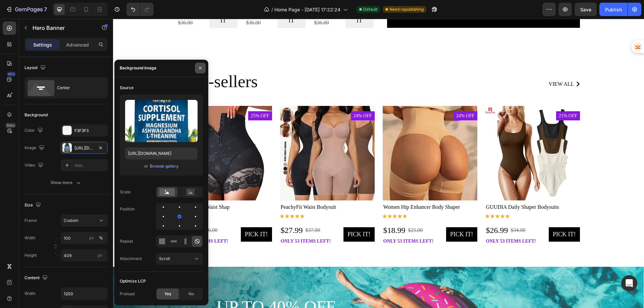 Image resolution: width=644 pixels, height=308 pixels. Describe the element at coordinates (614, 9) in the screenshot. I see `div: Publish` at that location.